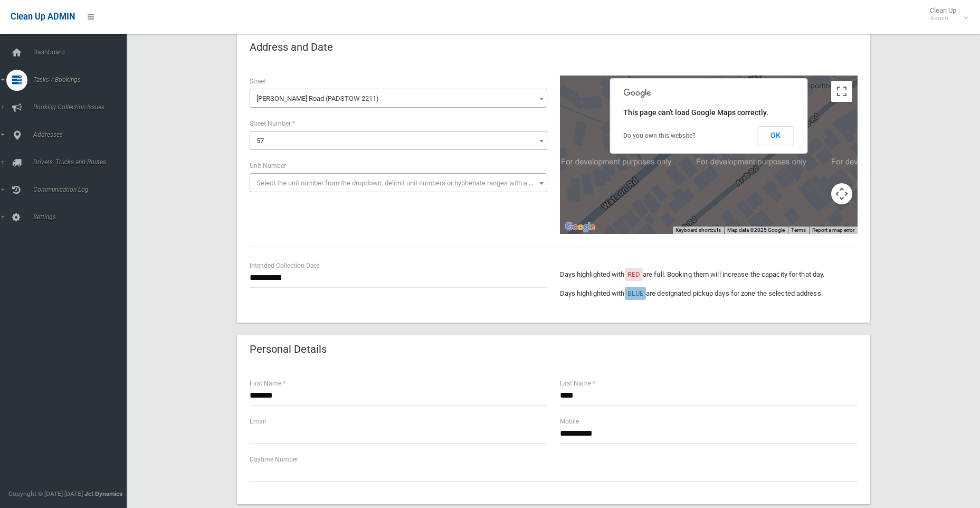  Describe the element at coordinates (944, 18) in the screenshot. I see `small: Admin` at that location.